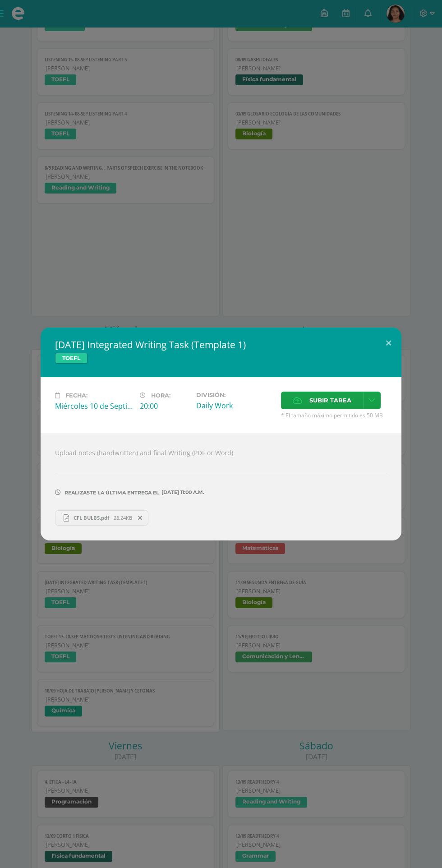  What do you see at coordinates (94, 406) in the screenshot?
I see `div: Miércoles 10 de Septiembre` at bounding box center [94, 406].